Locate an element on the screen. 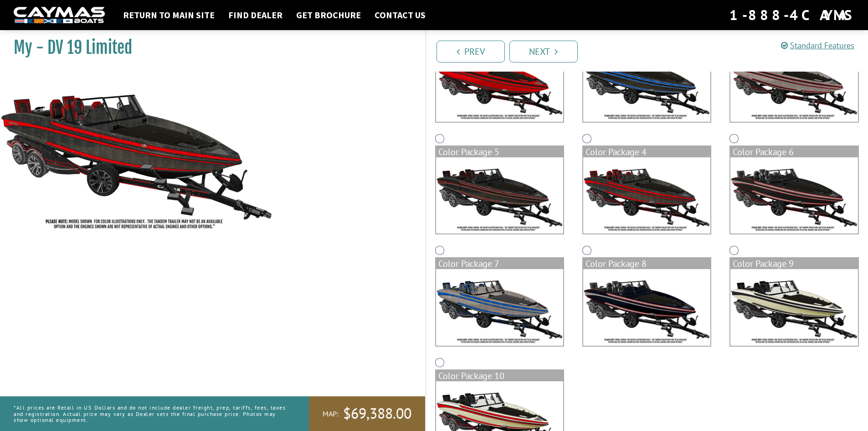  a: Contact Us is located at coordinates (400, 15).